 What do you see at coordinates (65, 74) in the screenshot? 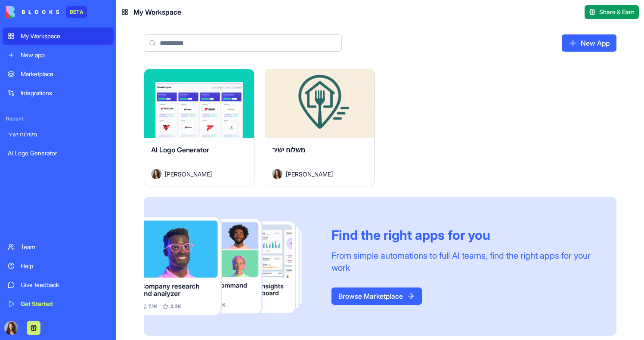
I see `div: Marketplace` at bounding box center [65, 74].